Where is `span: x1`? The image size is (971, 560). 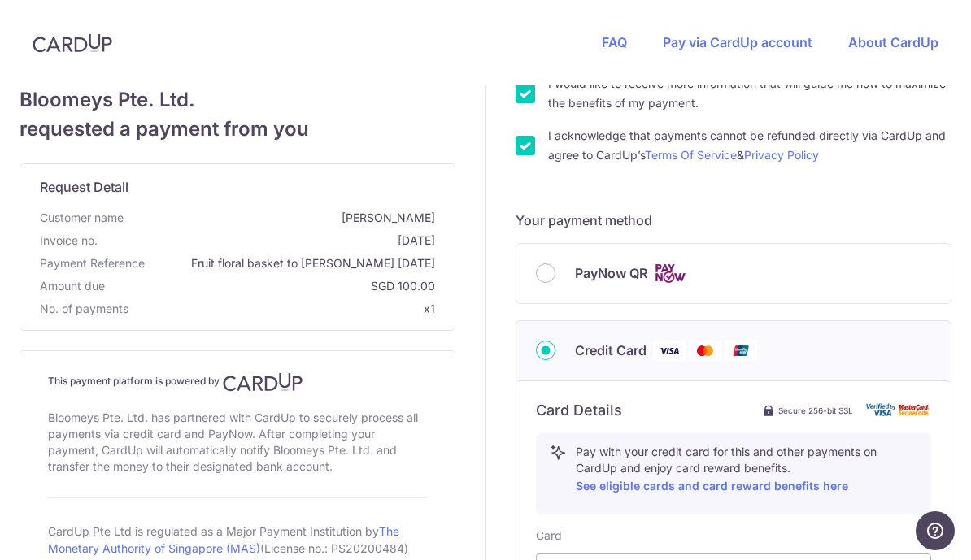 span: x1 is located at coordinates (429, 308).